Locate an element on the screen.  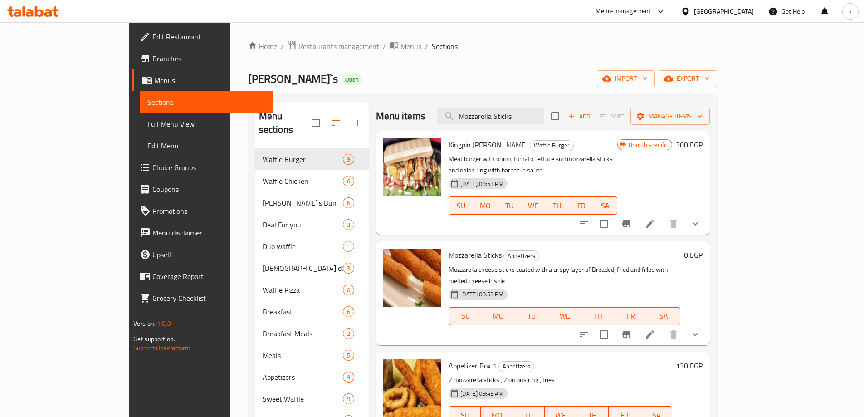
a: Coupons is located at coordinates (203, 189).